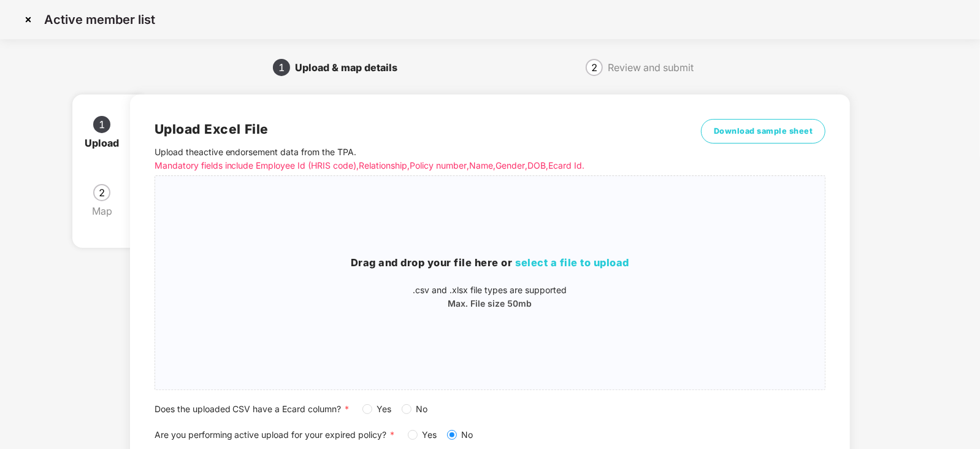 This screenshot has height=449, width=980. What do you see at coordinates (490, 435) in the screenshot?
I see `div: Are you performing active upload for your expired policy?` at bounding box center [490, 435].